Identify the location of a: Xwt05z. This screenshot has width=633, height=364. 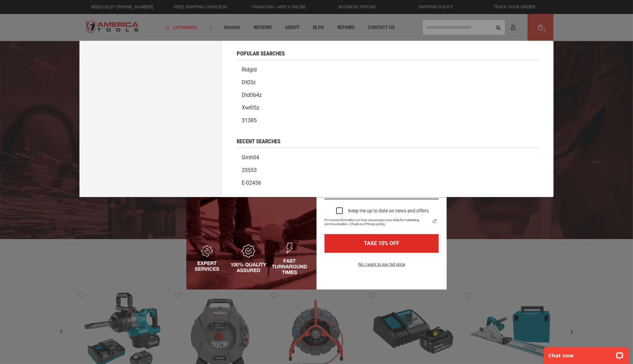
(388, 108).